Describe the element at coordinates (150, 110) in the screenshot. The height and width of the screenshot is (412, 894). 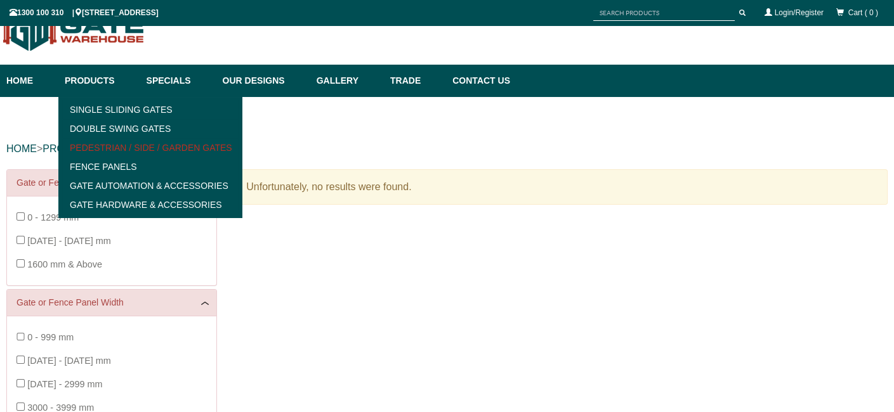
I see `a: Single Sliding Gates` at that location.